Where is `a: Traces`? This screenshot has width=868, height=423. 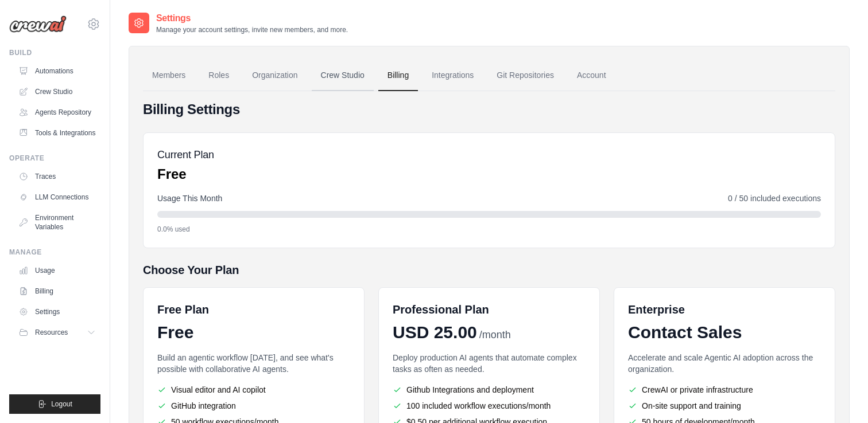
a: Traces is located at coordinates (57, 176).